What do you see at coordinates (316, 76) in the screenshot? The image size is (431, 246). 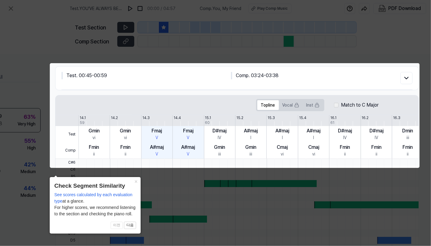 I see `div: Comp .` at bounding box center [316, 76].